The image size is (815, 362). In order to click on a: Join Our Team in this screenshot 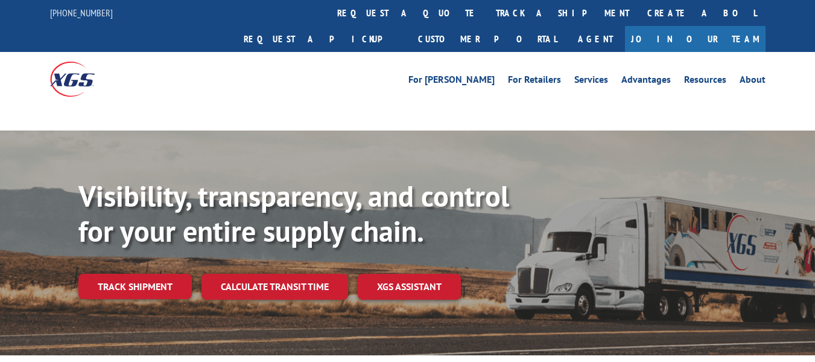, I will do `click(695, 39)`.